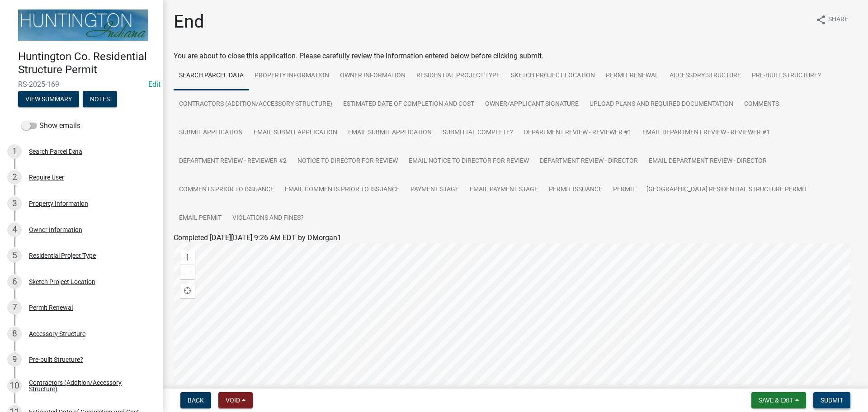 The width and height of the screenshot is (868, 412). Describe the element at coordinates (478, 133) in the screenshot. I see `a: Submittal Complete?` at that location.